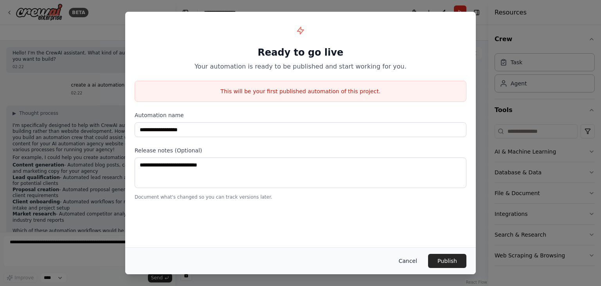 This screenshot has width=601, height=286. Describe the element at coordinates (301, 197) in the screenshot. I see `p: Document what's changed so you can track versions later.` at that location.